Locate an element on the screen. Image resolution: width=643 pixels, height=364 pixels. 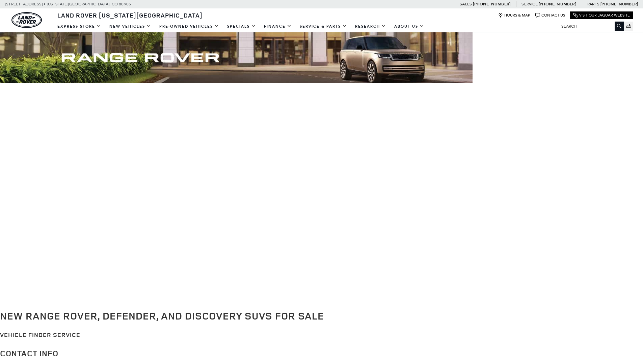
span: Service is located at coordinates (530, 4).